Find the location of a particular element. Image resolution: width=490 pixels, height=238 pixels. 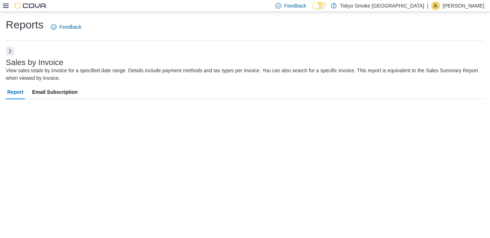

h1: Reports is located at coordinates (24, 25).